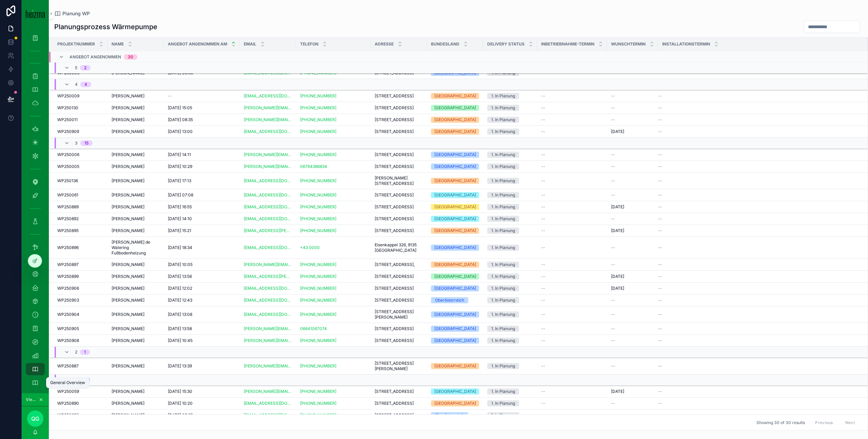 This screenshot has width=868, height=439. I want to click on span: WP250005, so click(68, 167).